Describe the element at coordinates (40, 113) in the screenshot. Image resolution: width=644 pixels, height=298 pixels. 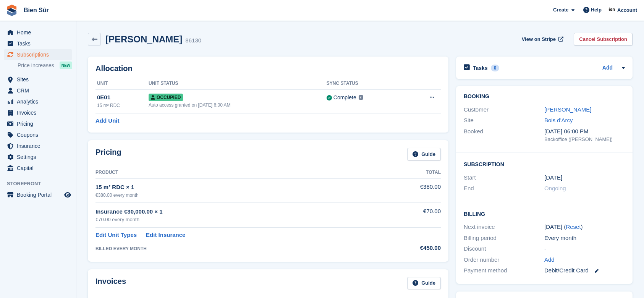
I see `span: Invoices` at that location.